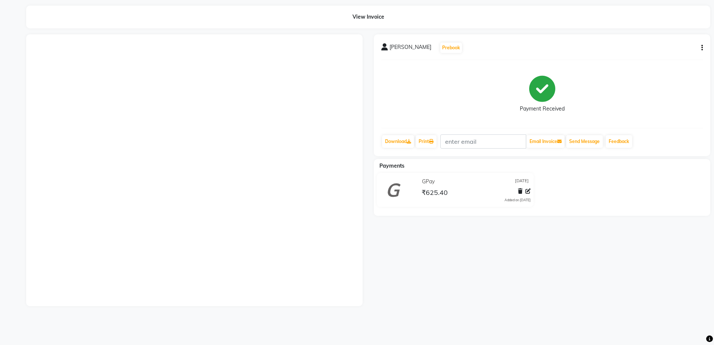 The width and height of the screenshot is (714, 345). Describe the element at coordinates (392, 166) in the screenshot. I see `span: Payments` at that location.